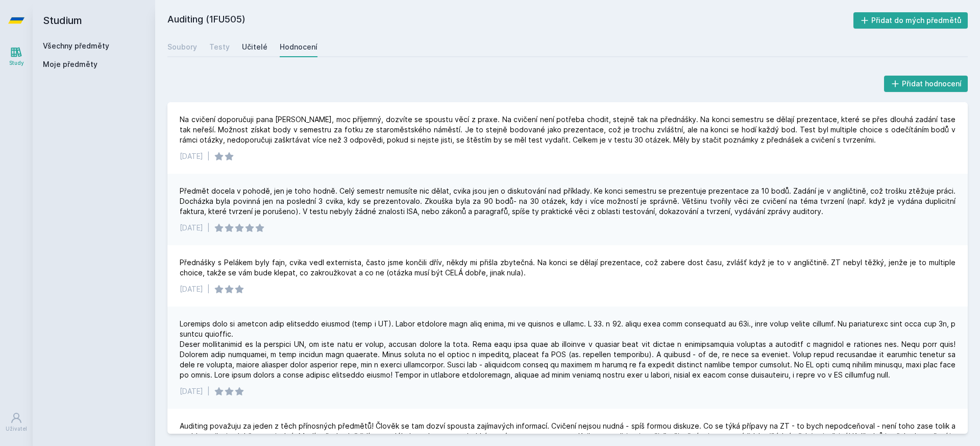  What do you see at coordinates (17, 429) in the screenshot?
I see `div: Uživatel` at bounding box center [17, 429].